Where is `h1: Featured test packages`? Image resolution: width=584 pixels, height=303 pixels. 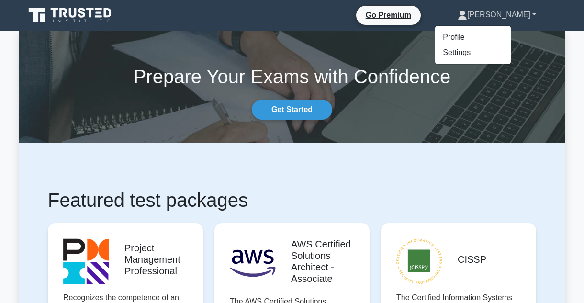
h1: Featured test packages is located at coordinates (292, 200).